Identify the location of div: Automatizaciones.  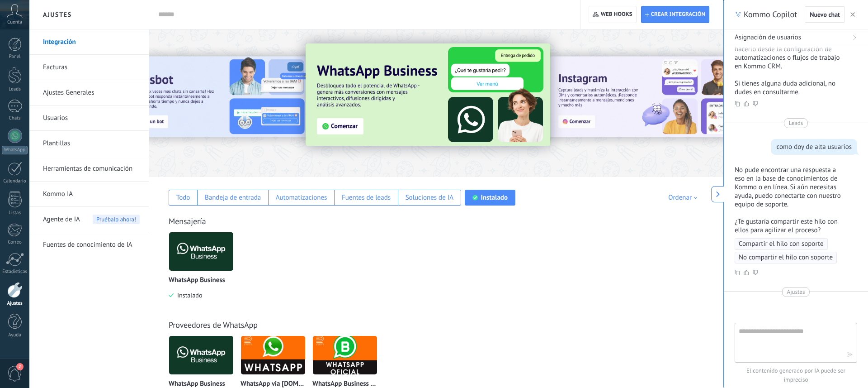
(301, 197).